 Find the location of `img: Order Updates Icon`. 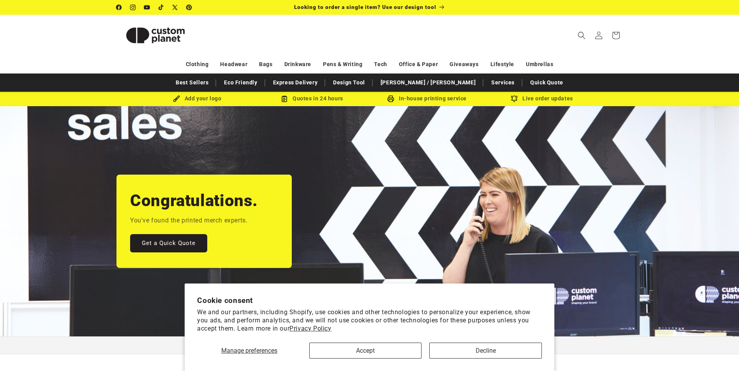

img: Order Updates Icon is located at coordinates (284, 99).